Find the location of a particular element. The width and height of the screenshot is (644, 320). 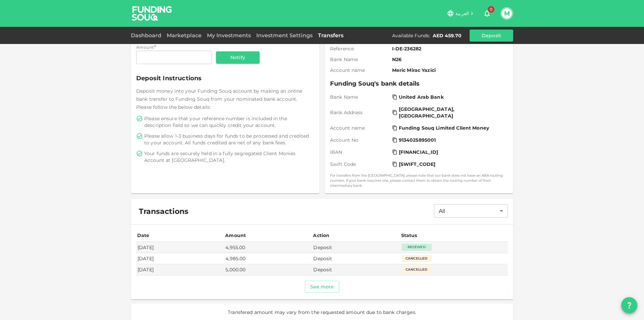

button: See more is located at coordinates (322, 287).